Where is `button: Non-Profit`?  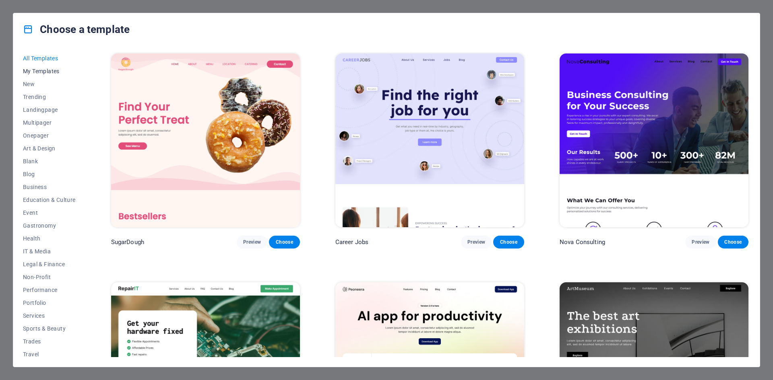
button: Non-Profit is located at coordinates (49, 277).